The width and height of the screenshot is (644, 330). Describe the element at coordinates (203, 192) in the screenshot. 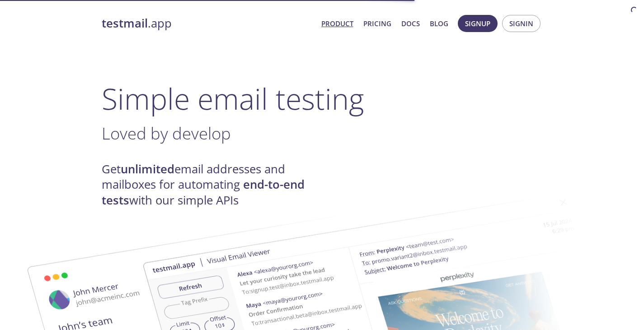

I see `strong: end-to-end tests` at that location.